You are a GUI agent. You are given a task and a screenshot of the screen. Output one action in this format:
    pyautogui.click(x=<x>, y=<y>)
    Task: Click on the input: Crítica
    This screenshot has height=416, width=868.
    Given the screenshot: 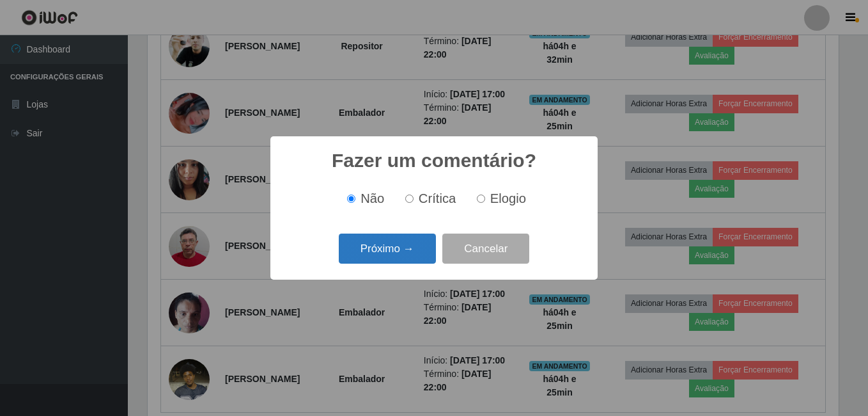 What is the action you would take?
    pyautogui.click(x=409, y=198)
    